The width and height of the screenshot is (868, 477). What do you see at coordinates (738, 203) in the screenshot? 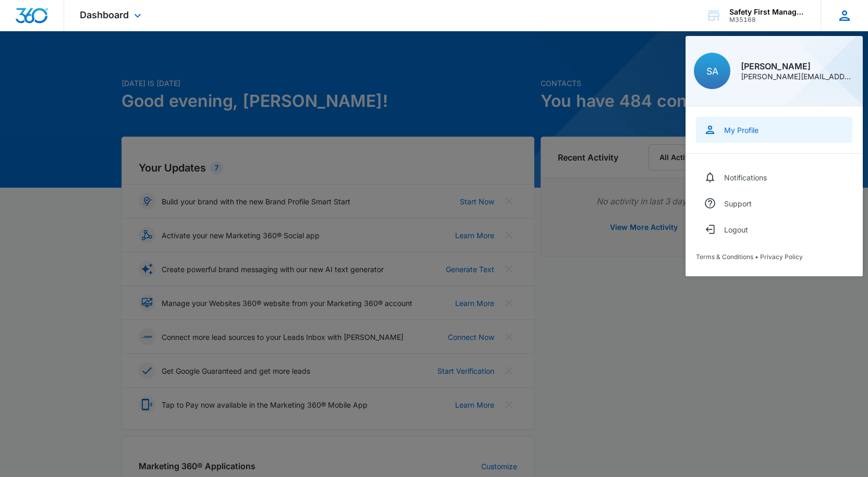
I see `div: Support` at bounding box center [738, 203].